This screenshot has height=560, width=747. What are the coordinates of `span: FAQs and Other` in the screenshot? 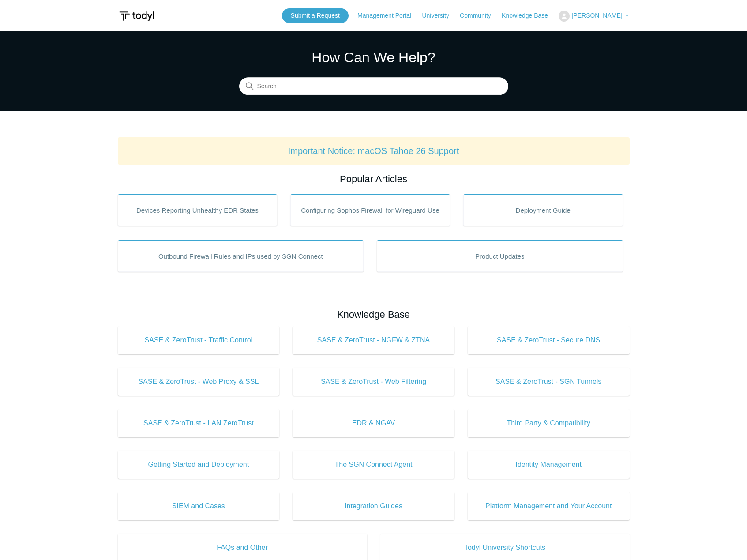 It's located at (242, 548).